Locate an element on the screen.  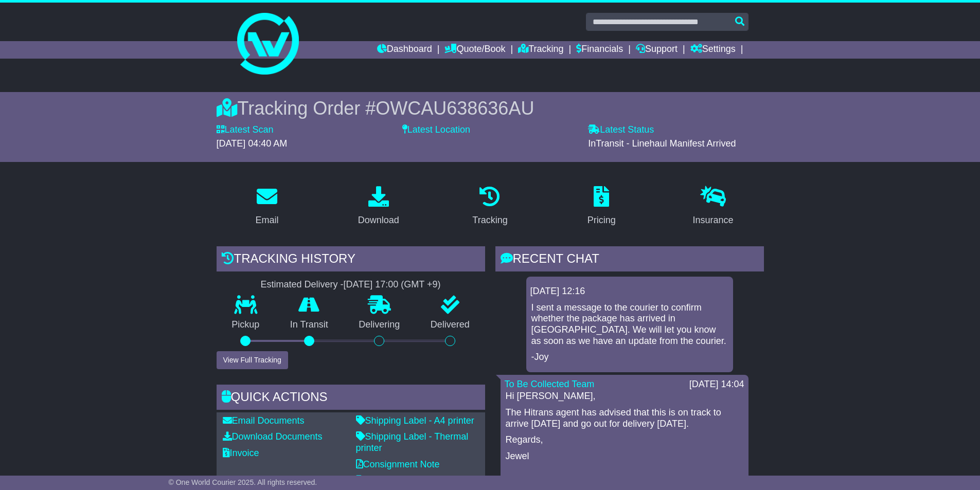
label: Latest Status is located at coordinates (621, 130).